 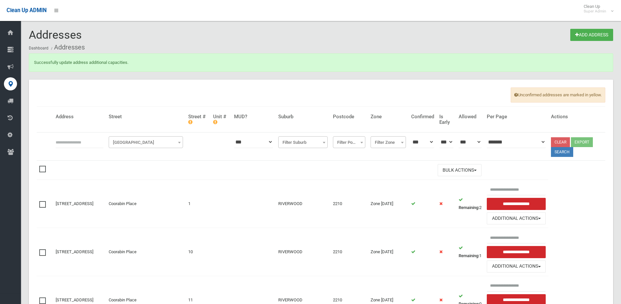 What do you see at coordinates (349, 142) in the screenshot?
I see `span: Filter Postcode` at bounding box center [349, 142].